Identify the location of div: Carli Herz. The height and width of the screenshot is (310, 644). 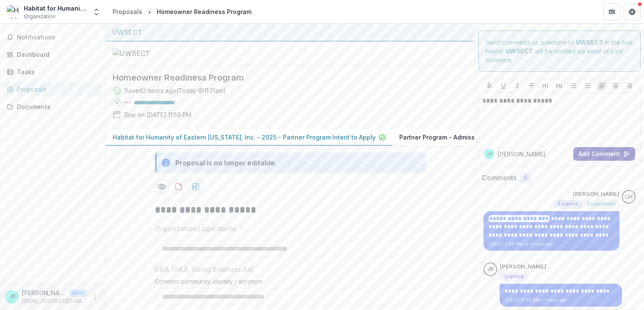
(629, 197).